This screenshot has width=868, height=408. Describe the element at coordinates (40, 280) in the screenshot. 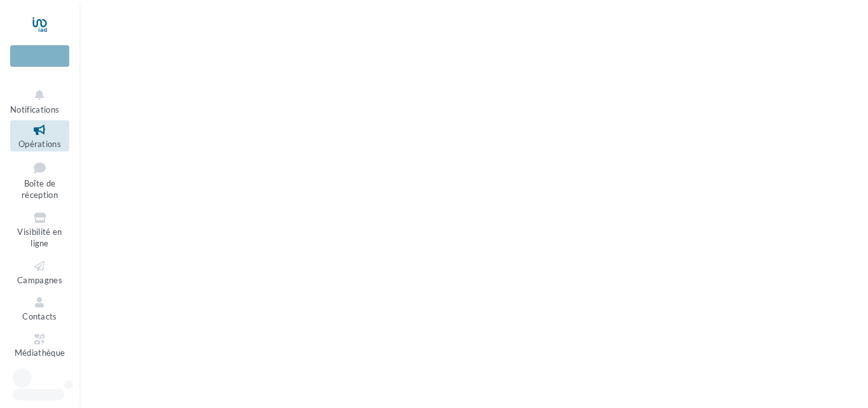

I see `span: Campagnes` at that location.